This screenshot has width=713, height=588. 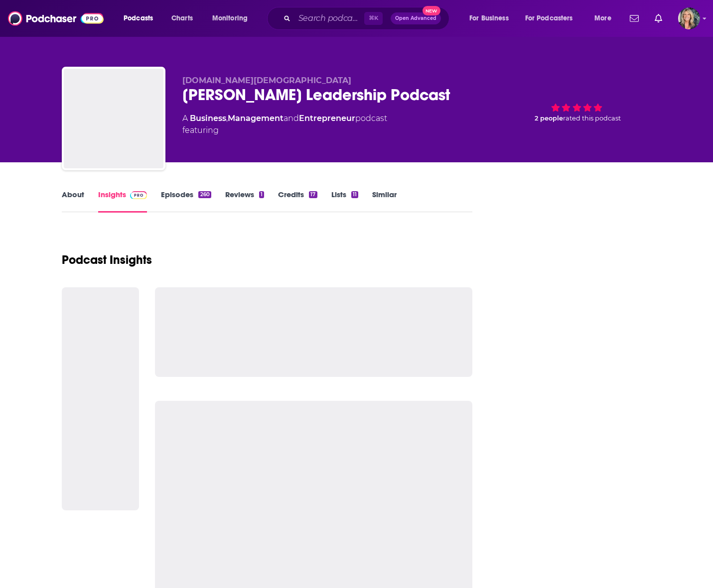 What do you see at coordinates (329, 18) in the screenshot?
I see `input: Search podcasts, credits, & more...` at bounding box center [329, 18].